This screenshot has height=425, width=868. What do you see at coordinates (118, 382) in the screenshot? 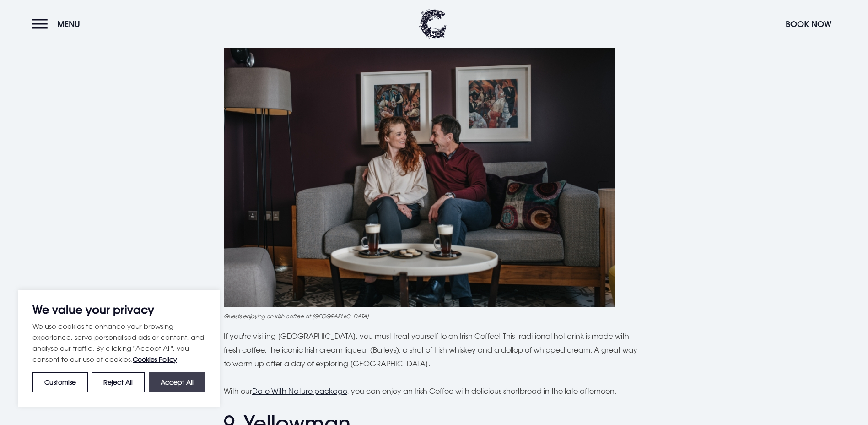
I see `button: Reject All` at bounding box center [118, 382].